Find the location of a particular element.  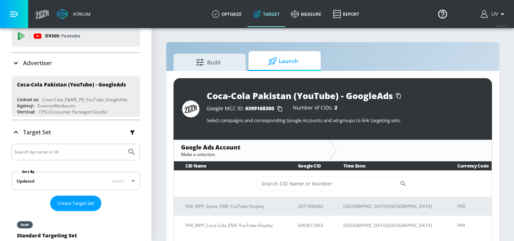

div: EssenceMediacom is located at coordinates (56, 106).